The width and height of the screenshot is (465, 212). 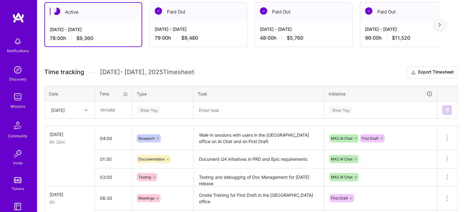 What do you see at coordinates (18, 51) in the screenshot?
I see `div: Notifications` at bounding box center [18, 51].